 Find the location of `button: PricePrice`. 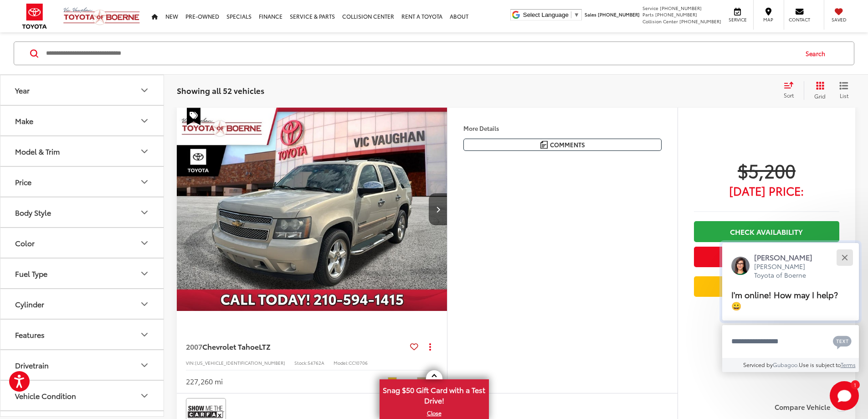

button: PricePrice is located at coordinates (83, 181).